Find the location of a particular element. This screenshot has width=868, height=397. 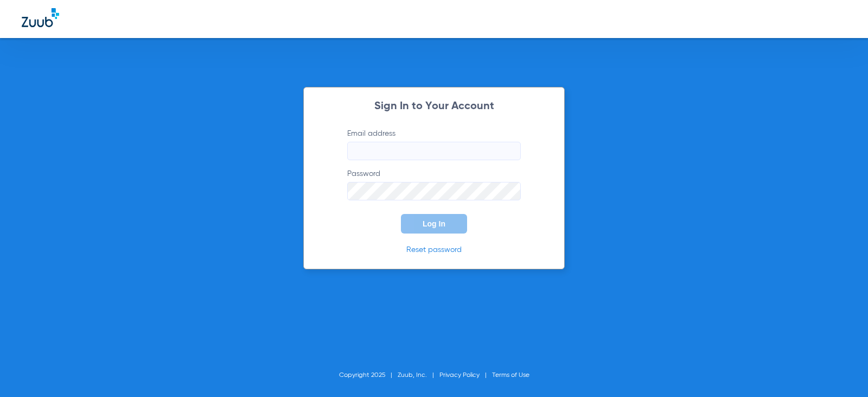

a: Privacy Policy is located at coordinates (460, 375).